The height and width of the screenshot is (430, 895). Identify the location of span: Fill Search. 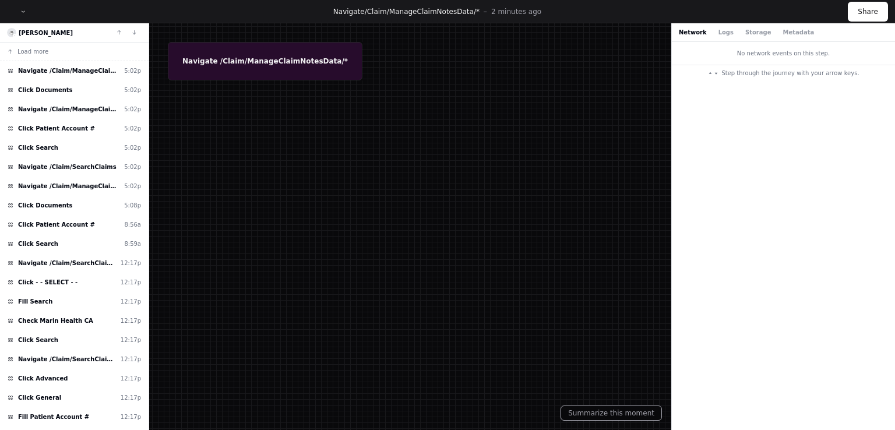
(35, 301).